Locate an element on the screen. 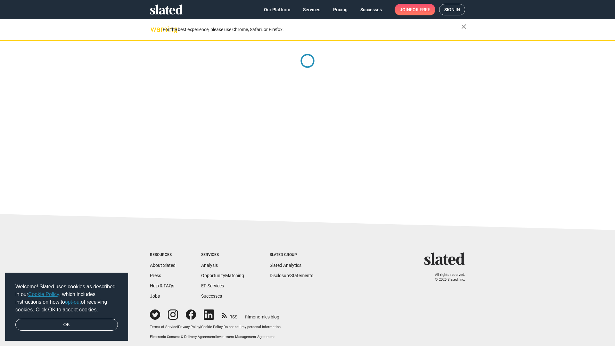 The image size is (615, 346). a: Pricing is located at coordinates (340, 10).